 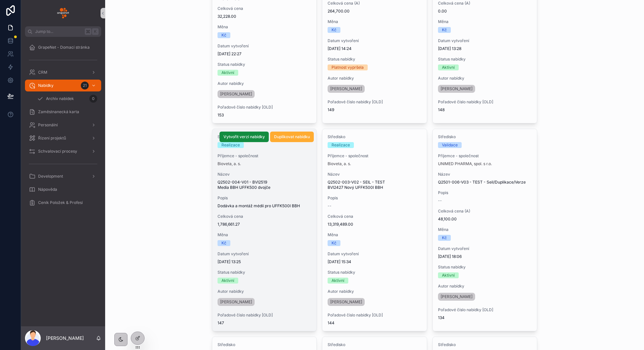 I want to click on span: Zaměstnanecká karta, so click(x=59, y=112).